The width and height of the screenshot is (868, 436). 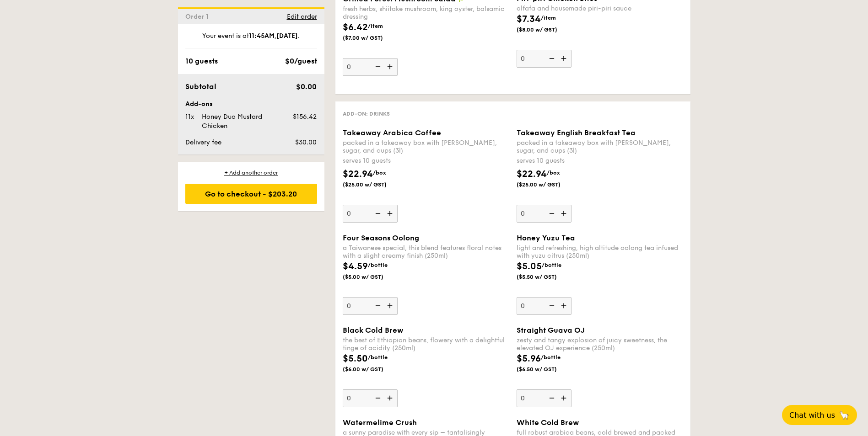 What do you see at coordinates (370, 67) in the screenshot?
I see `input: Grilled Forest Mushroom Saladfresh herbs, shiitake mushroom, king oyster, balsamic dressing$6.42/...` at bounding box center [370, 67].